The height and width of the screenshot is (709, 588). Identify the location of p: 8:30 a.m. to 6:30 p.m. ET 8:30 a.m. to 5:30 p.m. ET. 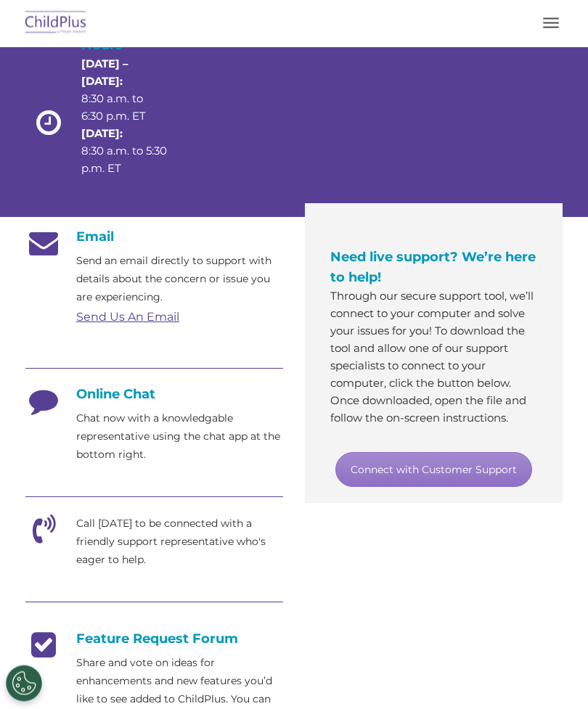
(124, 117).